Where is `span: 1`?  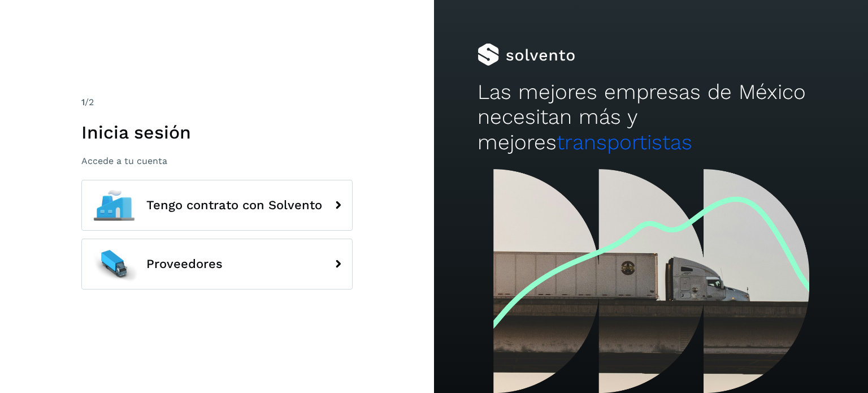 span: 1 is located at coordinates (83, 102).